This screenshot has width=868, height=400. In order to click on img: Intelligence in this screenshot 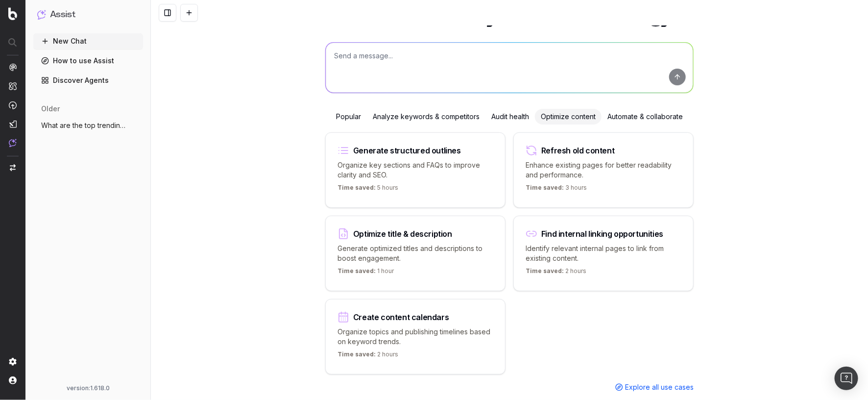, I will do `click(12, 86)`.